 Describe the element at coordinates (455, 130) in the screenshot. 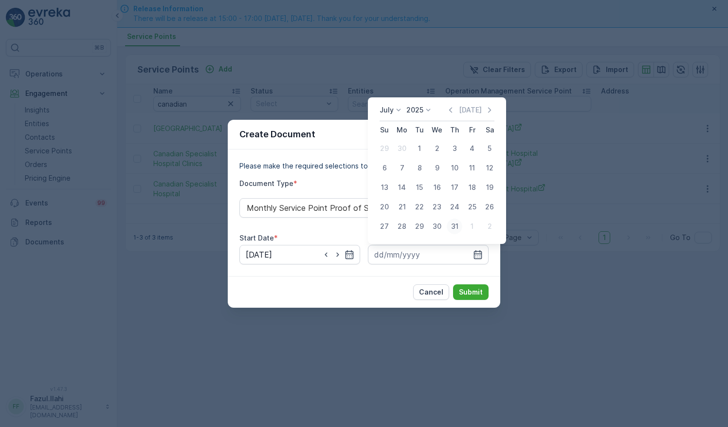

I see `th: Thursday` at that location.